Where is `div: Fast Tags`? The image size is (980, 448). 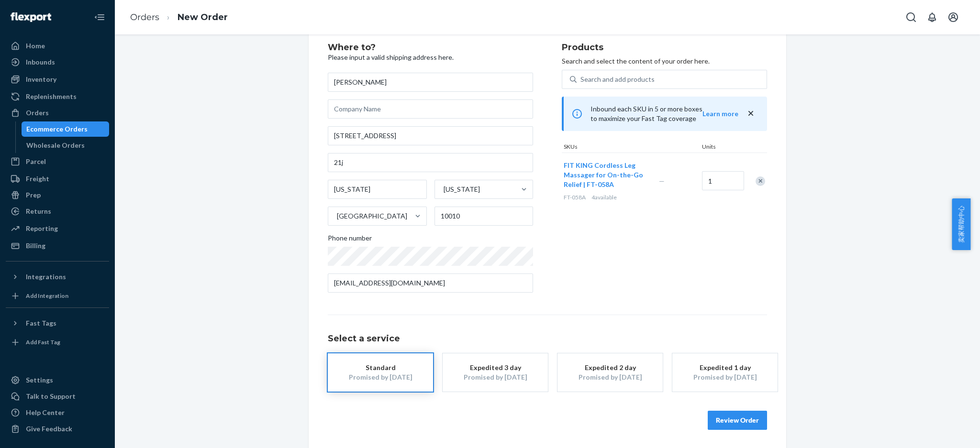 div: Fast Tags is located at coordinates (41, 323).